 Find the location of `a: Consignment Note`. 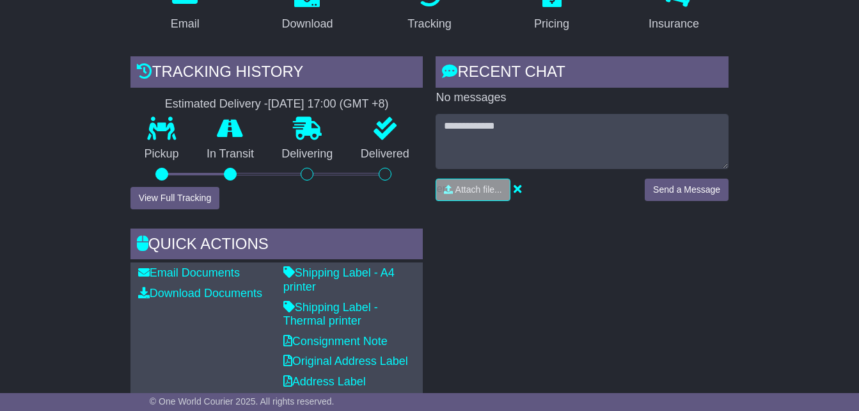

a: Consignment Note is located at coordinates (335, 341).